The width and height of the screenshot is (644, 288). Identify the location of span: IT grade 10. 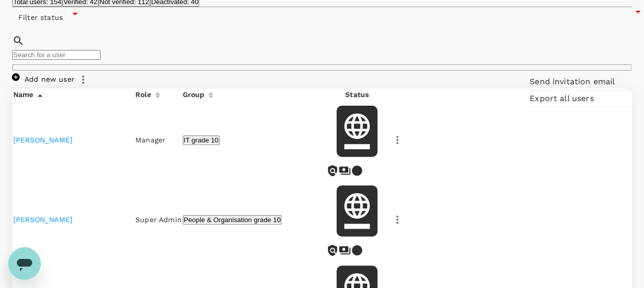
(201, 140).